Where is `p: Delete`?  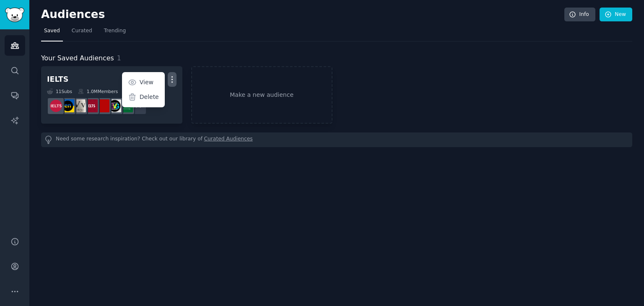
p: Delete is located at coordinates (149, 97).